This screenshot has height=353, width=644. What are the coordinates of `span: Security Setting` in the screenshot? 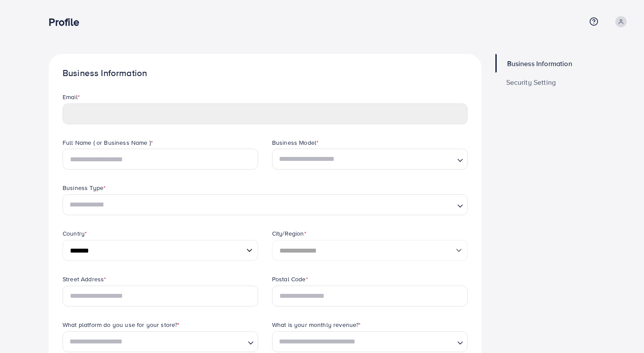 It's located at (531, 82).